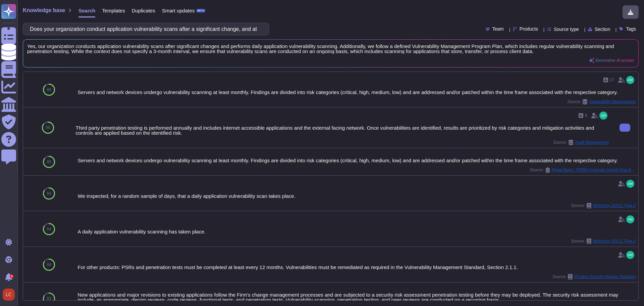 This screenshot has width=644, height=306. Describe the element at coordinates (201, 11) in the screenshot. I see `div: BETA` at that location.